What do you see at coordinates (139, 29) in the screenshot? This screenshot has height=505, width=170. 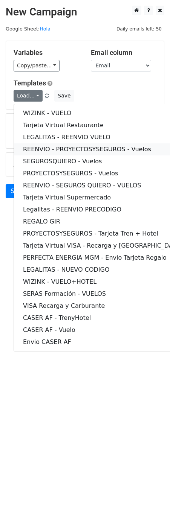 I see `span: Daily emails left: 50` at bounding box center [139, 29].